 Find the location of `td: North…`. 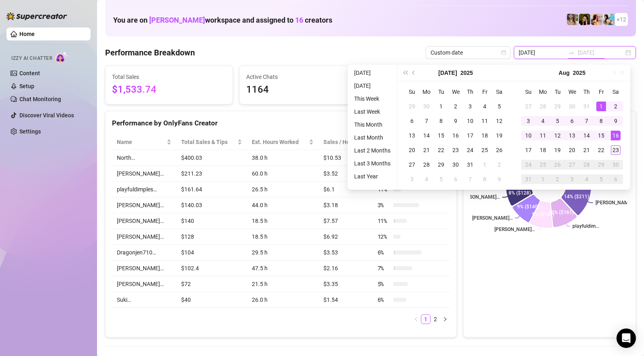

td: North… is located at coordinates (144, 158).